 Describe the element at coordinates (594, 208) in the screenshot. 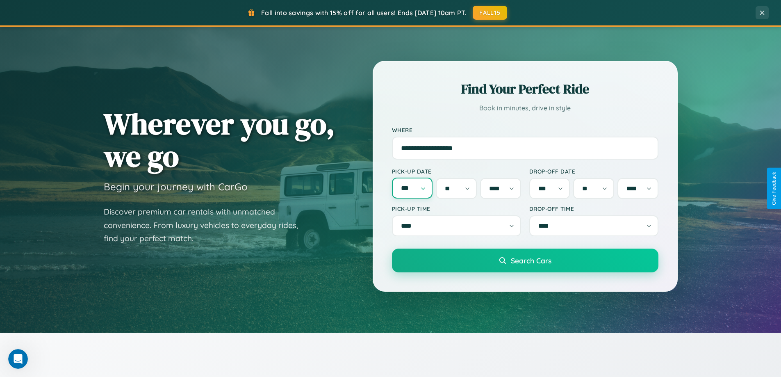

I see `label: Drop-off Time` at that location.